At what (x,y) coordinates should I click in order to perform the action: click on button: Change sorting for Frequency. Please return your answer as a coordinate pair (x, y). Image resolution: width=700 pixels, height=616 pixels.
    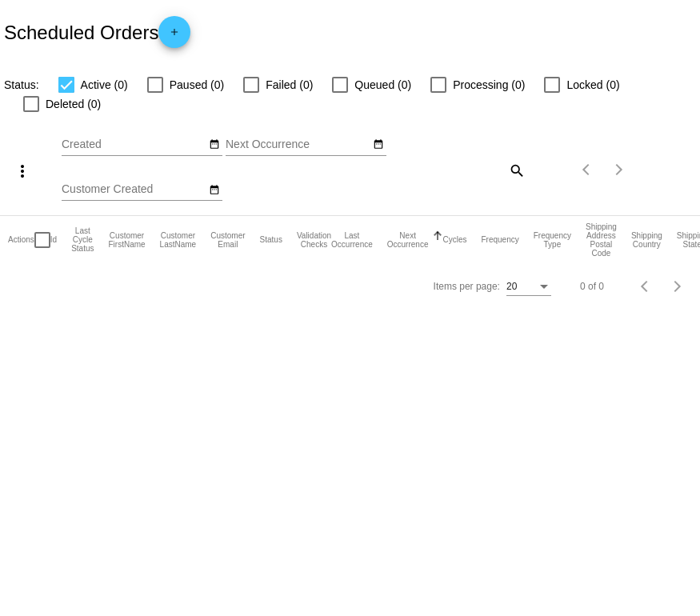
    Looking at the image, I should click on (499, 240).